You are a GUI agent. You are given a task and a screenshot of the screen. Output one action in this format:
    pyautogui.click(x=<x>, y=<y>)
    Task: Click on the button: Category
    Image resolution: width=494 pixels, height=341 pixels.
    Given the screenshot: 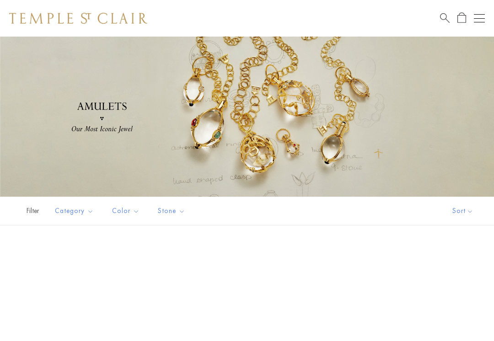 What is the action you would take?
    pyautogui.click(x=74, y=211)
    